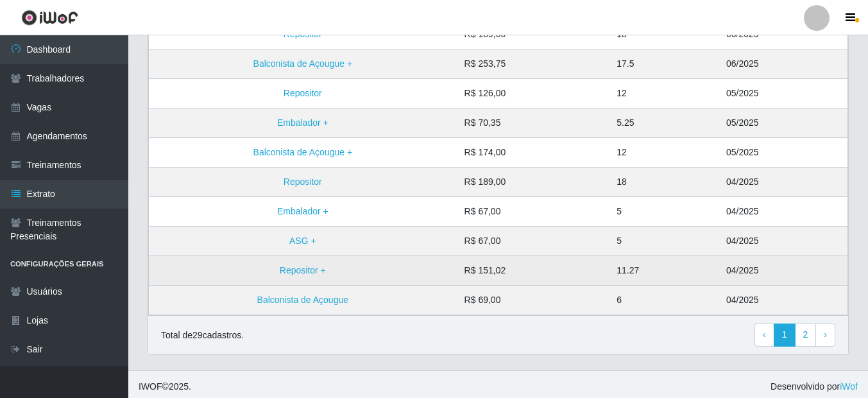 The image size is (868, 398). I want to click on td: R$ 174,00, so click(533, 152).